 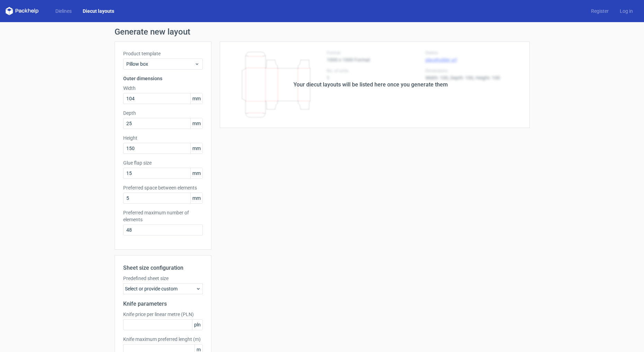 I want to click on h2: Sheet size configuration, so click(x=163, y=268).